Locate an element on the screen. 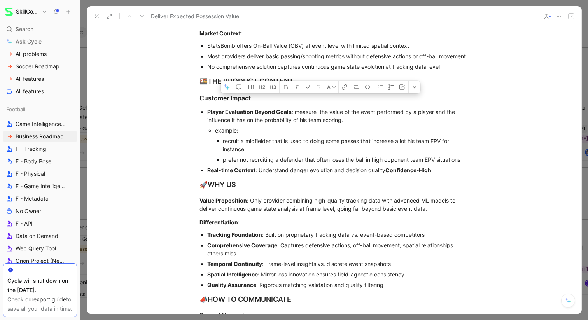  strong: Player Evaluation Beyond Goals is located at coordinates (249, 112).